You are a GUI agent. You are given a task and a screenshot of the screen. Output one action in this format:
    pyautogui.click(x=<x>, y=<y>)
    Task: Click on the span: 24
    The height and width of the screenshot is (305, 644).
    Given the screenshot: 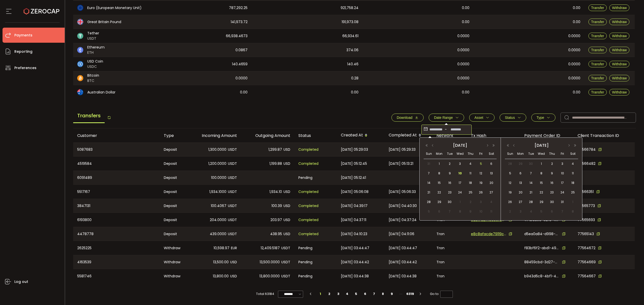 What is the action you would take?
    pyautogui.click(x=460, y=192)
    